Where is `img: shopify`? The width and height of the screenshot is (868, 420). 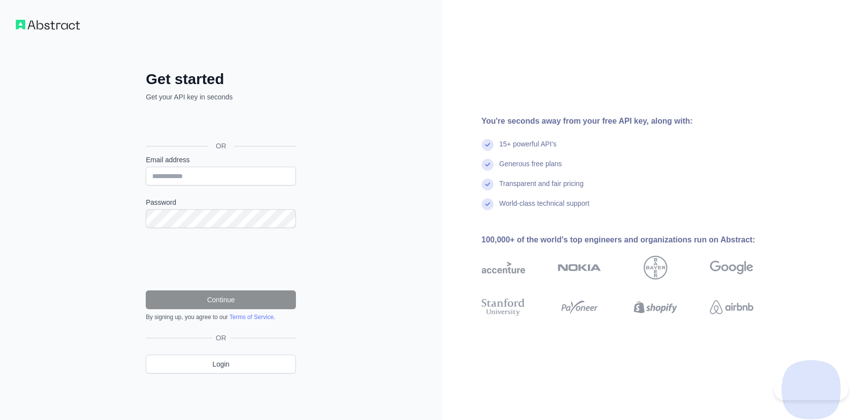 img: shopify is located at coordinates (656, 307).